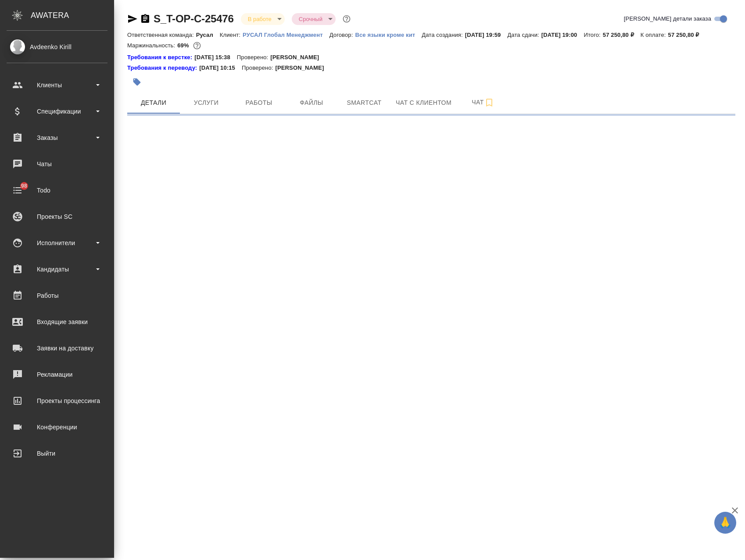  I want to click on span: Smartcat, so click(364, 102).